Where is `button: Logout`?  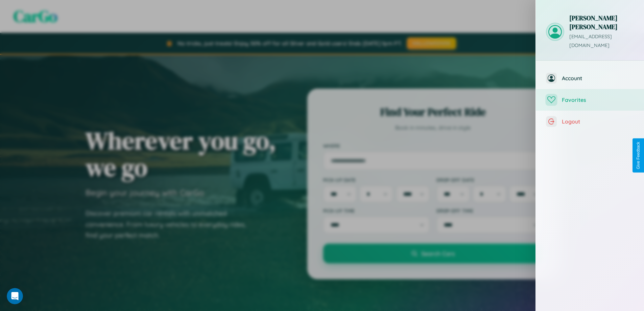
button: Logout is located at coordinates (590, 122).